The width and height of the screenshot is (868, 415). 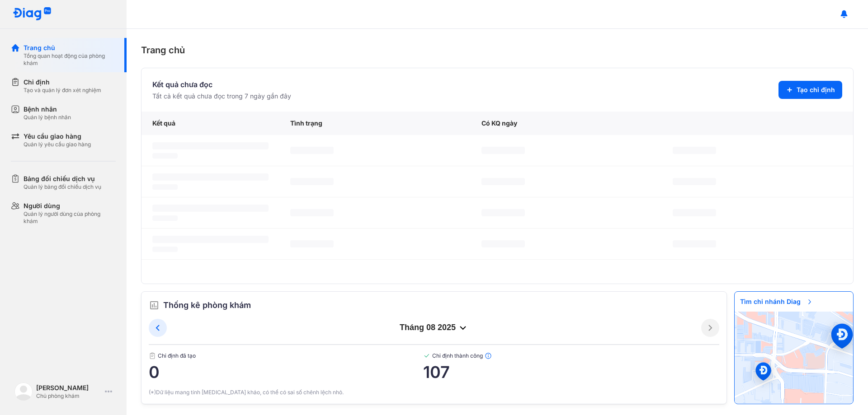 What do you see at coordinates (222, 96) in the screenshot?
I see `div: Tất cả kết quả chưa đọc trong 7 ngày gần đây` at bounding box center [222, 96].